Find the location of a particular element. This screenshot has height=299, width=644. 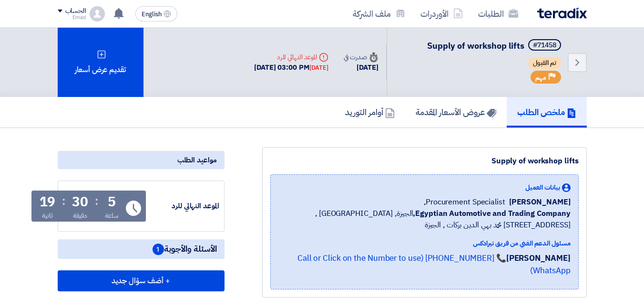

span: Supply of workshop lifts is located at coordinates (476, 45).